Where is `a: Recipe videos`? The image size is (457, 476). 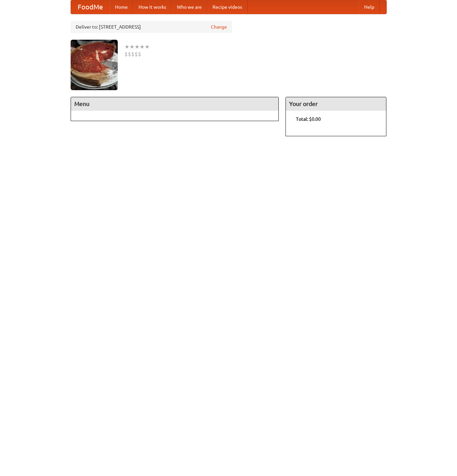 a: Recipe videos is located at coordinates (227, 7).